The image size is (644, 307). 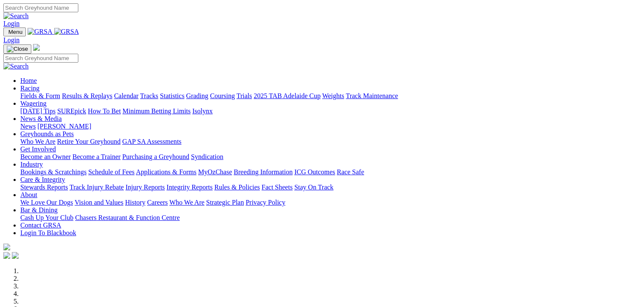 What do you see at coordinates (126, 96) in the screenshot?
I see `a: Calendar` at bounding box center [126, 96].